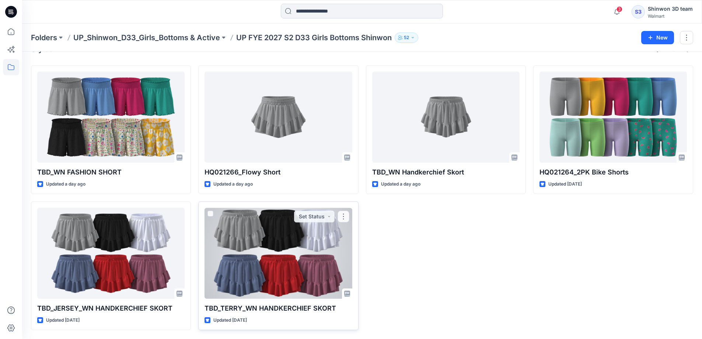 Image resolution: width=702 pixels, height=339 pixels. I want to click on a: Folders, so click(44, 38).